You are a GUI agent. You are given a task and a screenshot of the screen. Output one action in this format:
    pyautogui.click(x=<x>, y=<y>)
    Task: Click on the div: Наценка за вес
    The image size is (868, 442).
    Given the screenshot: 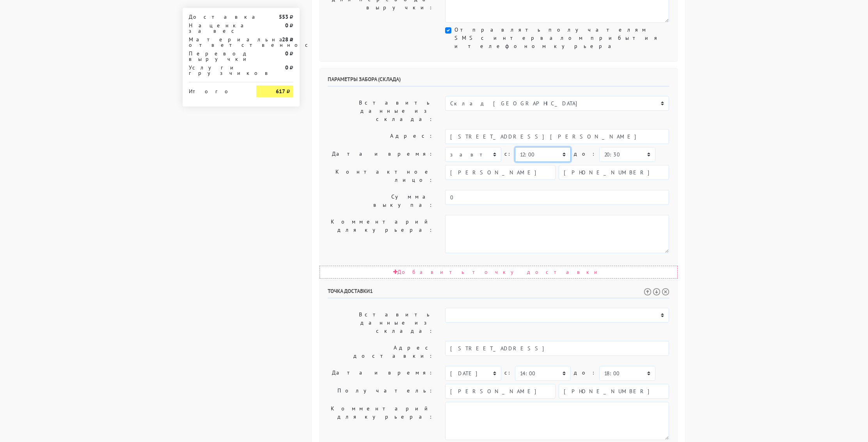 What is the action you would take?
    pyautogui.click(x=217, y=28)
    